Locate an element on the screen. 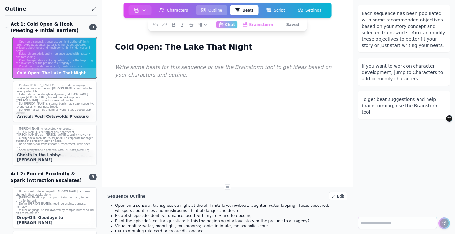 The height and width of the screenshot is (234, 455). a: Outline is located at coordinates (211, 10).